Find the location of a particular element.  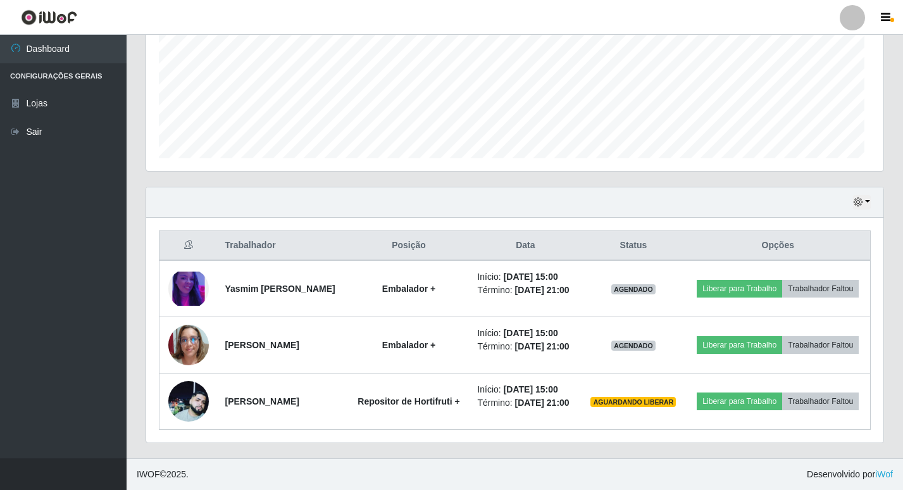

th: Trabalhador is located at coordinates (283, 245).